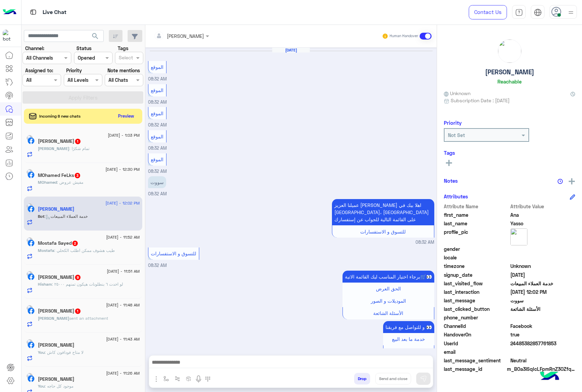  Describe the element at coordinates (476, 206) in the screenshot. I see `span: Attribute Name` at that location.